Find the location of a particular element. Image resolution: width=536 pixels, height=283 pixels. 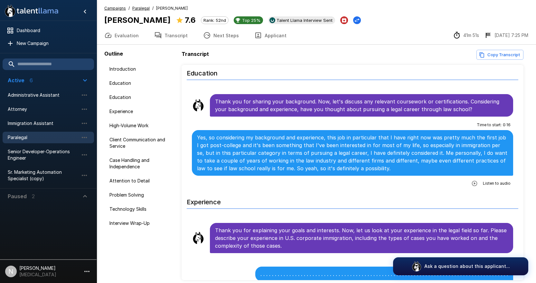

img: ukg_logo.jpeg is located at coordinates (272, 20).